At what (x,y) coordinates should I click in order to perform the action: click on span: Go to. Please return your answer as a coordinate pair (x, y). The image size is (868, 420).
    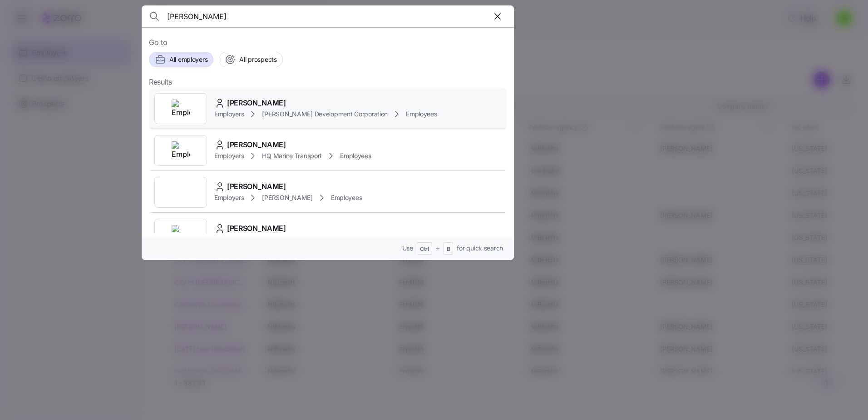
    Looking at the image, I should click on (327, 42).